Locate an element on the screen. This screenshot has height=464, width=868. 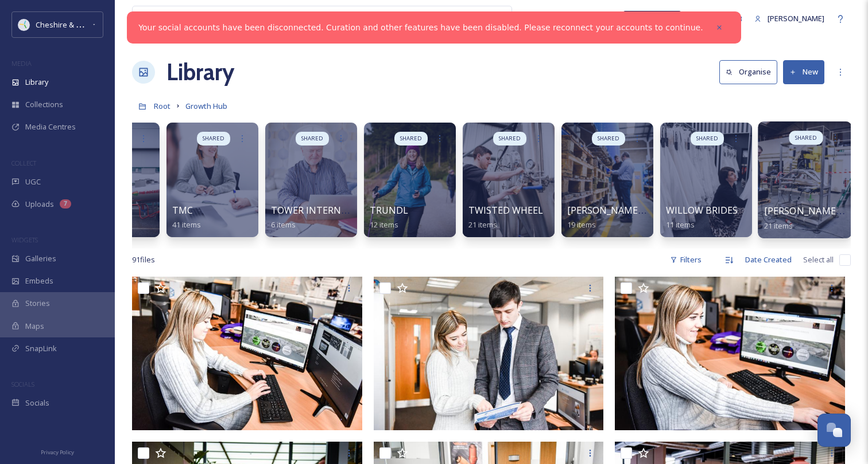
span: 41 items is located at coordinates (186, 224).